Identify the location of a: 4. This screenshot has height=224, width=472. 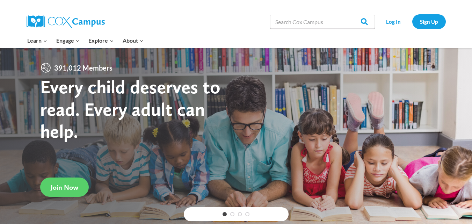
(247, 214).